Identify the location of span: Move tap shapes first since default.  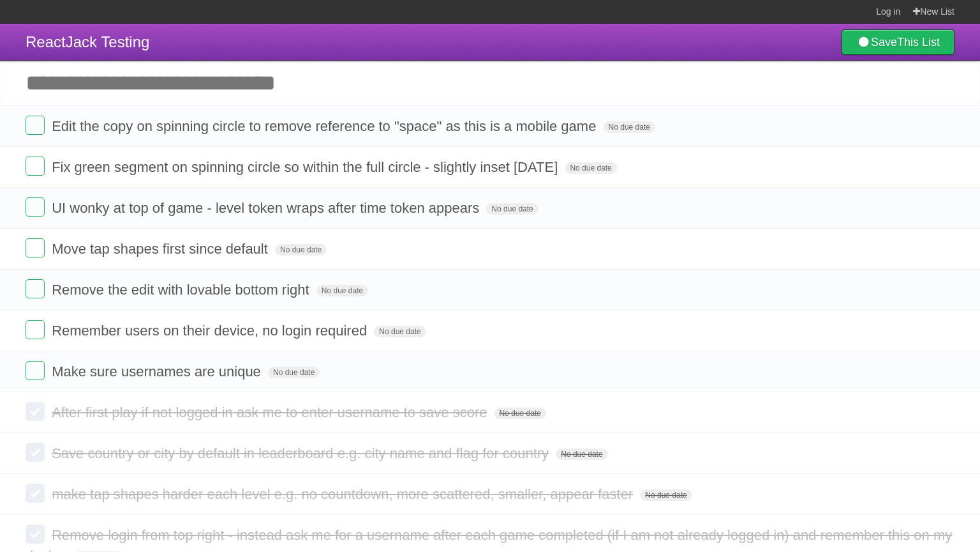
(162, 249).